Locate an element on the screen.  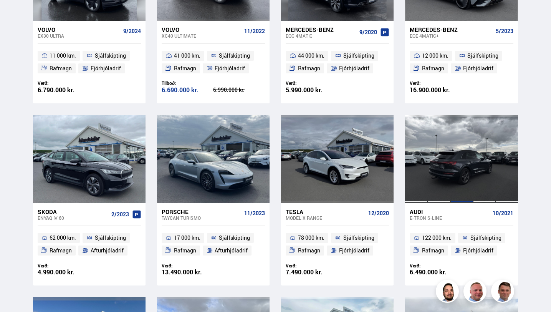
div: 6.990.000 kr. is located at coordinates (239, 90).